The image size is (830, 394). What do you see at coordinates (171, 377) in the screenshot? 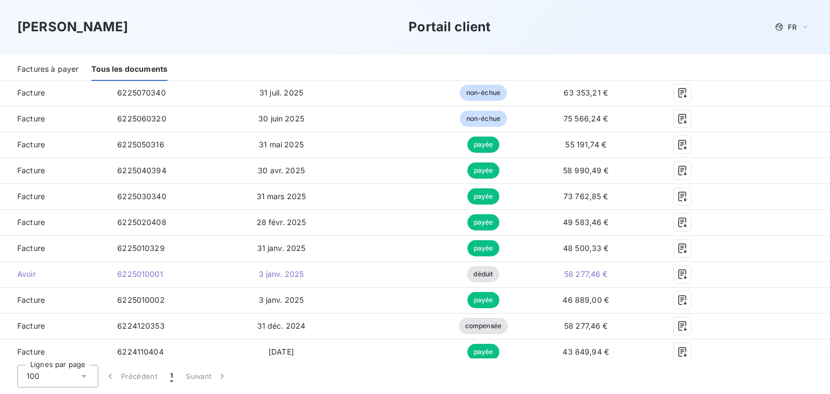
I see `span: 1` at bounding box center [171, 377].